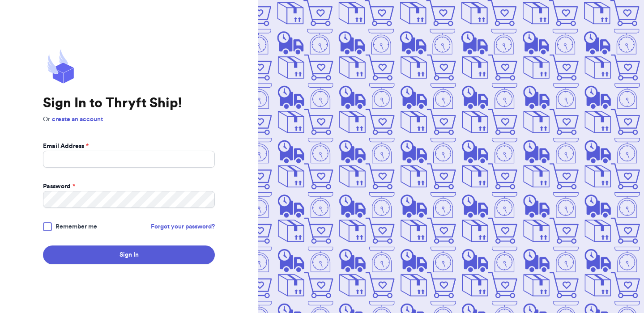  What do you see at coordinates (183, 227) in the screenshot?
I see `a: Forgot your password?` at bounding box center [183, 227].